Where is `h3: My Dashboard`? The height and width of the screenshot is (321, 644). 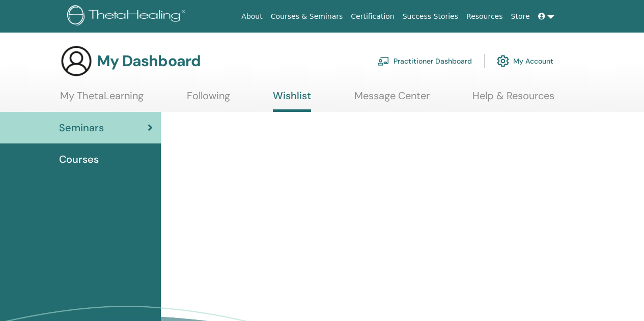
h3: My Dashboard is located at coordinates (148, 61).